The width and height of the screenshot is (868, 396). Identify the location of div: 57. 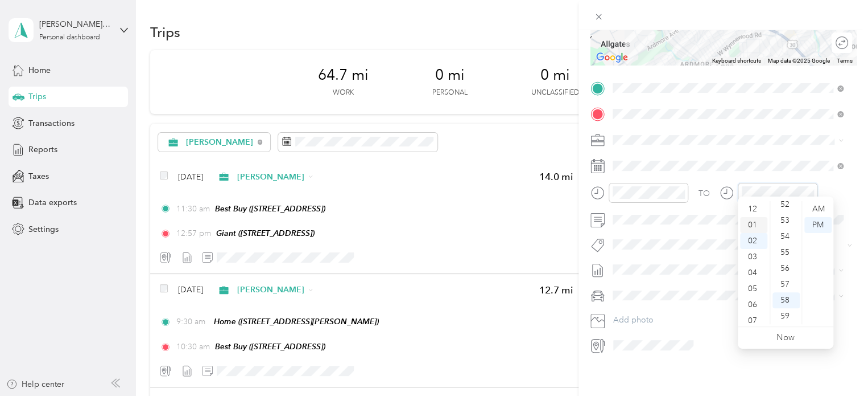
(787, 284).